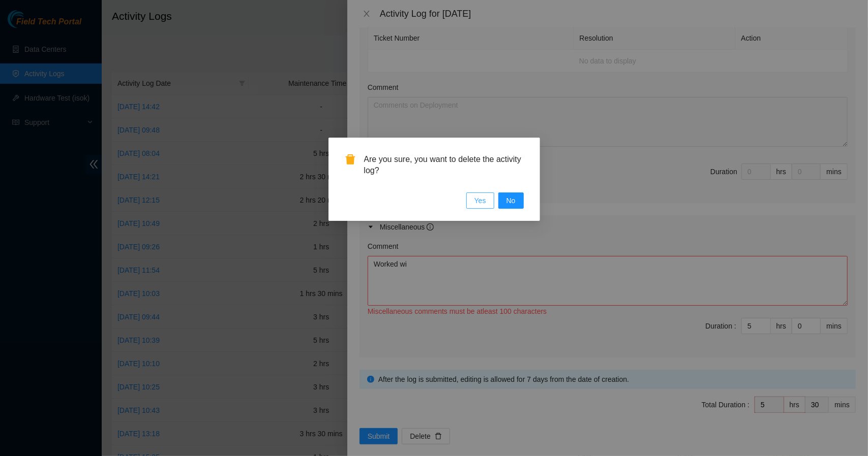 Image resolution: width=868 pixels, height=456 pixels. I want to click on span: Are you sure, you want to delete the activity log?, so click(444, 165).